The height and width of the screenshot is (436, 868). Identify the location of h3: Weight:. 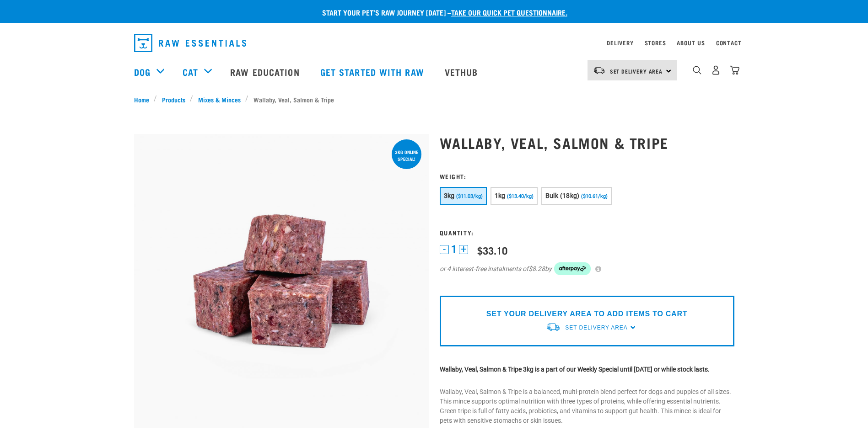
(587, 176).